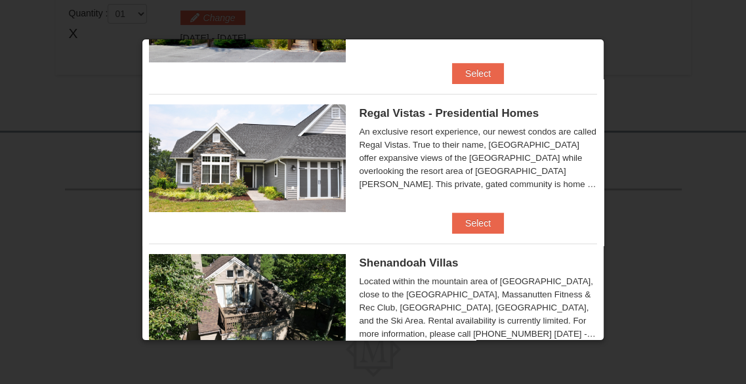 This screenshot has width=746, height=384. Describe the element at coordinates (247, 308) in the screenshot. I see `img: 19219019-2-e70bf45f.jpg` at that location.